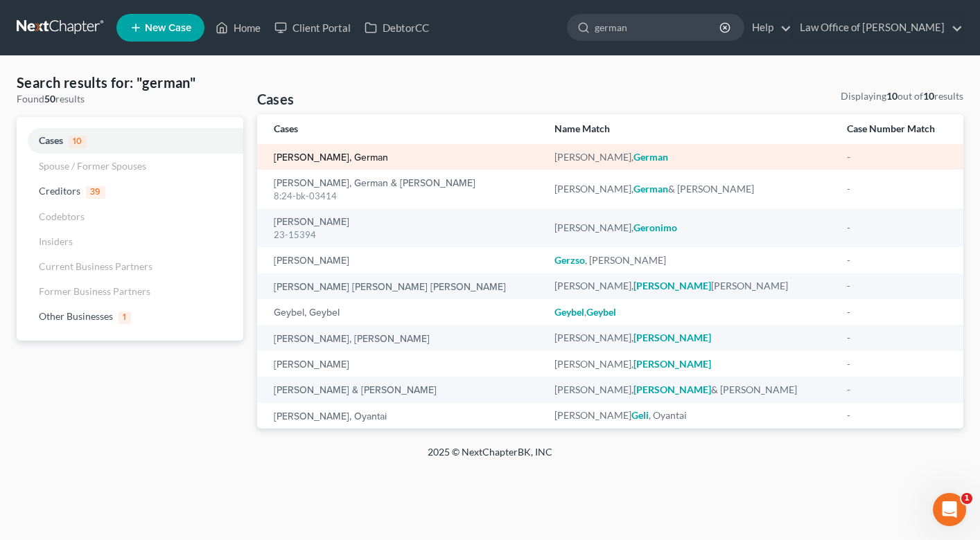 The image size is (980, 540). I want to click on span: New Case, so click(168, 28).